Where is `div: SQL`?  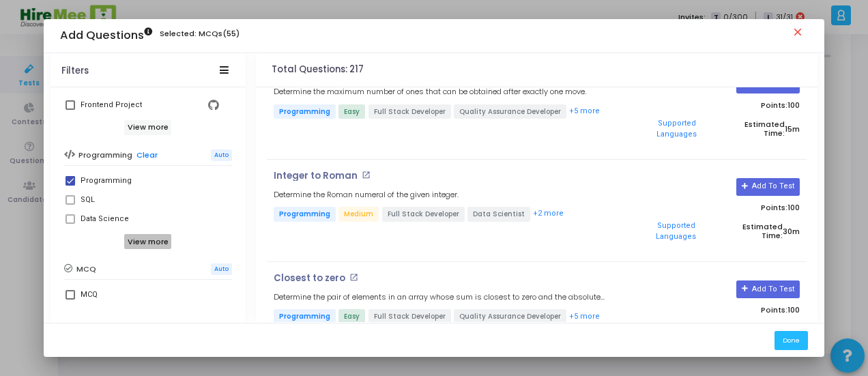
div: SQL is located at coordinates (87, 200).